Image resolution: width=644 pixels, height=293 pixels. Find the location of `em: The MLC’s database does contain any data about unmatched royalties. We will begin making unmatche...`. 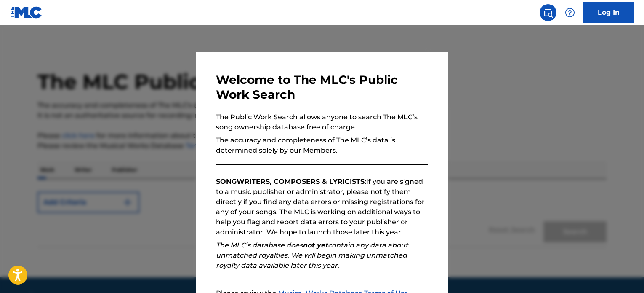

em: The MLC’s database does contain any data about unmatched royalties. We will begin making unmatche... is located at coordinates (312, 255).